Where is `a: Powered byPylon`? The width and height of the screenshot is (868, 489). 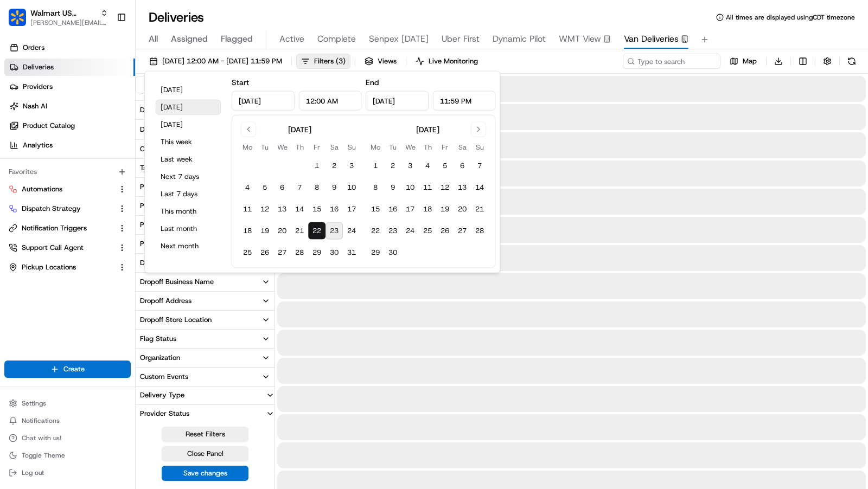 a: Powered byPylon is located at coordinates (104, 273).